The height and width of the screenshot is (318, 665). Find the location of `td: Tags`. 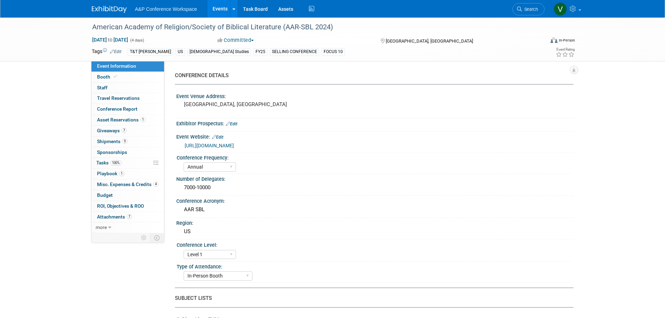

td: Tags is located at coordinates (106, 52).